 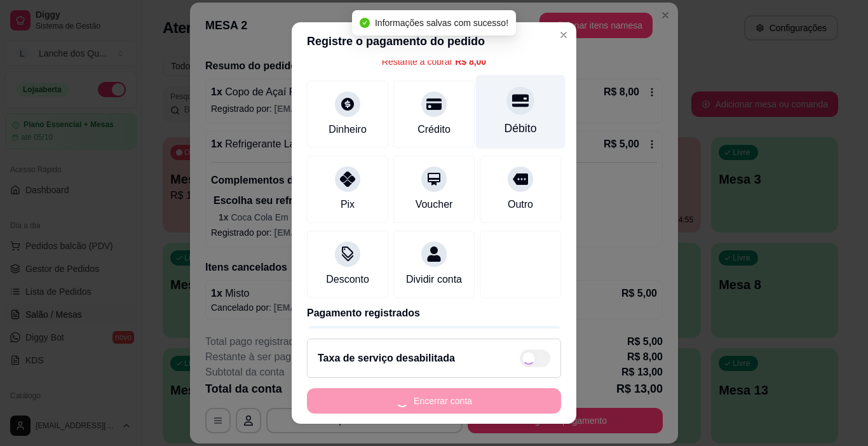 What do you see at coordinates (365, 23) in the screenshot?
I see `span: check-circle` at bounding box center [365, 23].